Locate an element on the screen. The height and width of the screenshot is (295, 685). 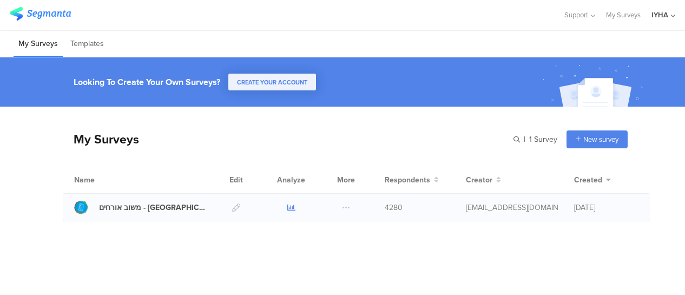
img: create_account_image.svg is located at coordinates (594, 85).